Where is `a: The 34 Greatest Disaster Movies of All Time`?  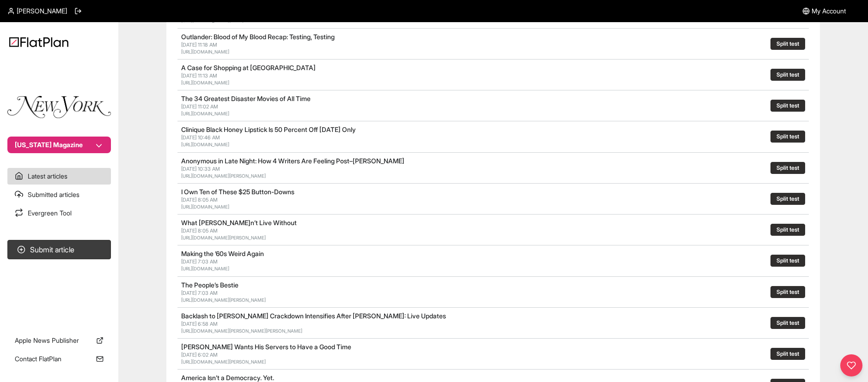
a: The 34 Greatest Disaster Movies of All Time is located at coordinates (246, 99).